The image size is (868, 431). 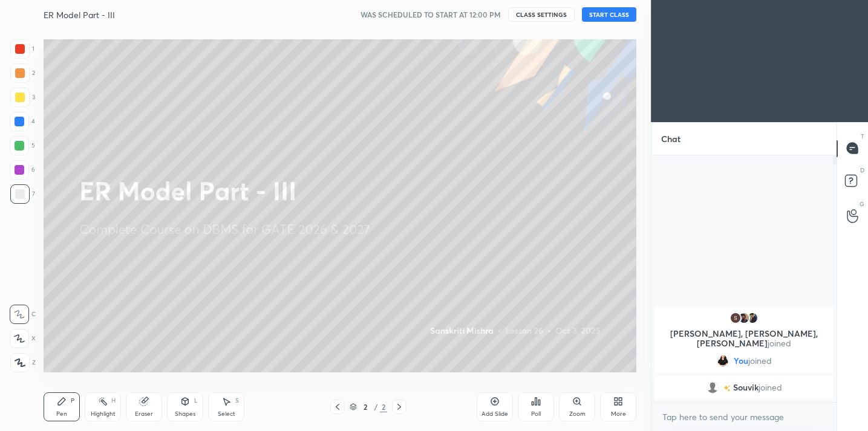 I want to click on div: L, so click(x=196, y=401).